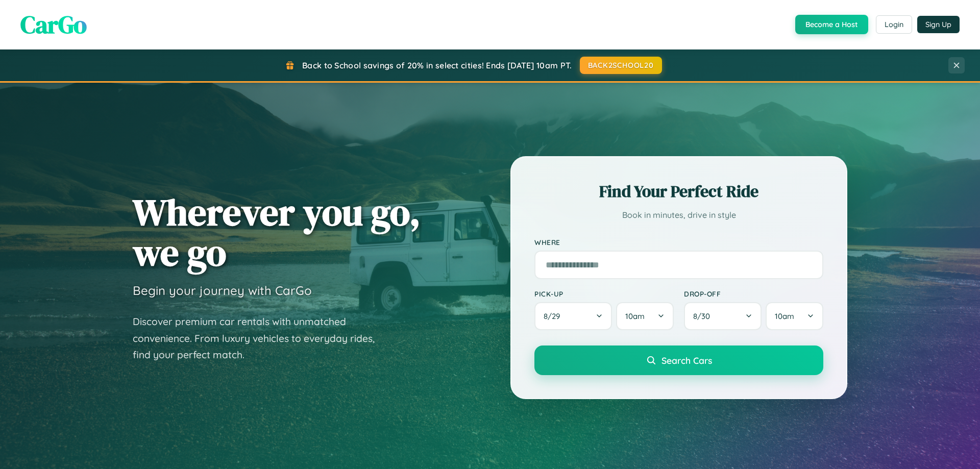 Image resolution: width=980 pixels, height=469 pixels. I want to click on span: Search Cars, so click(686, 360).